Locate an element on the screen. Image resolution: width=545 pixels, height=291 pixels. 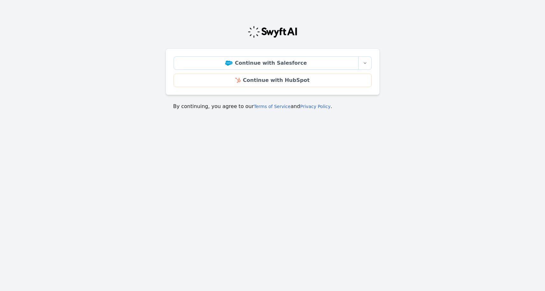
img: Swyft Logo is located at coordinates (272, 32).